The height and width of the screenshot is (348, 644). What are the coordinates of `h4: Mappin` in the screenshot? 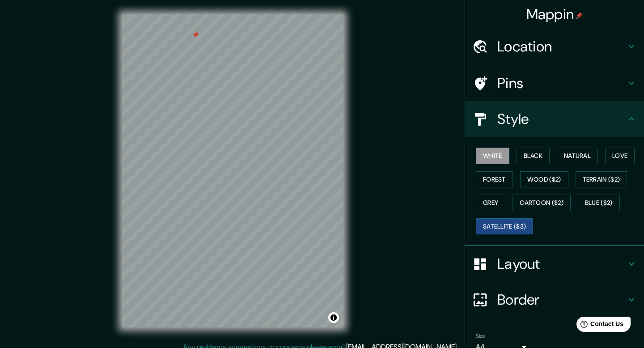 It's located at (555, 14).